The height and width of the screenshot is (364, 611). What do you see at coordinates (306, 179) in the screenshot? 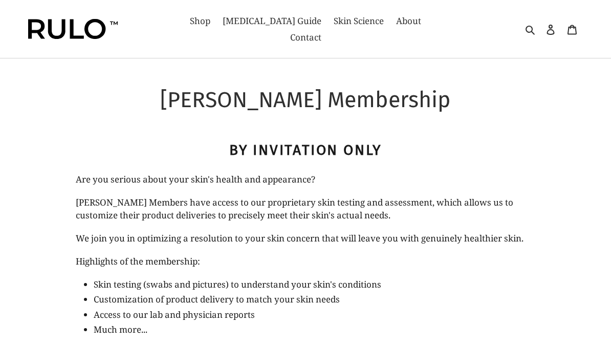
I see `p: Are you serious about your skin's health and appearance?` at bounding box center [306, 179].